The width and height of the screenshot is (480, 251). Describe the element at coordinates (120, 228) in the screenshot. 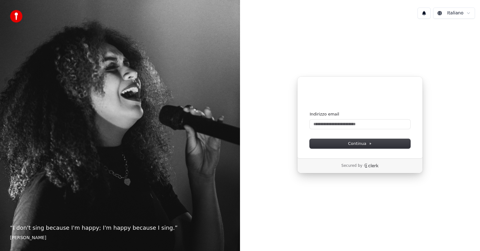

I see `p: “ I don't sing because I'm happy; I'm happy because I sing. ”` at that location.